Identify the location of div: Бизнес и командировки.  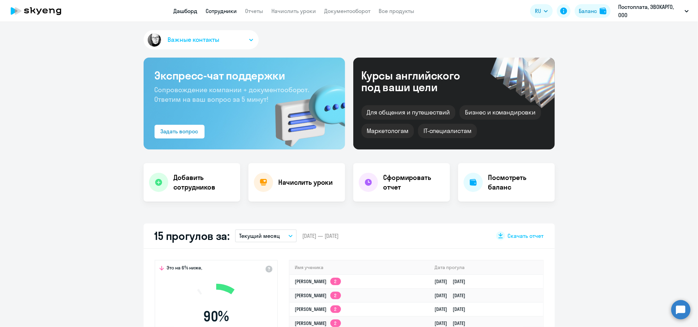
(500, 112).